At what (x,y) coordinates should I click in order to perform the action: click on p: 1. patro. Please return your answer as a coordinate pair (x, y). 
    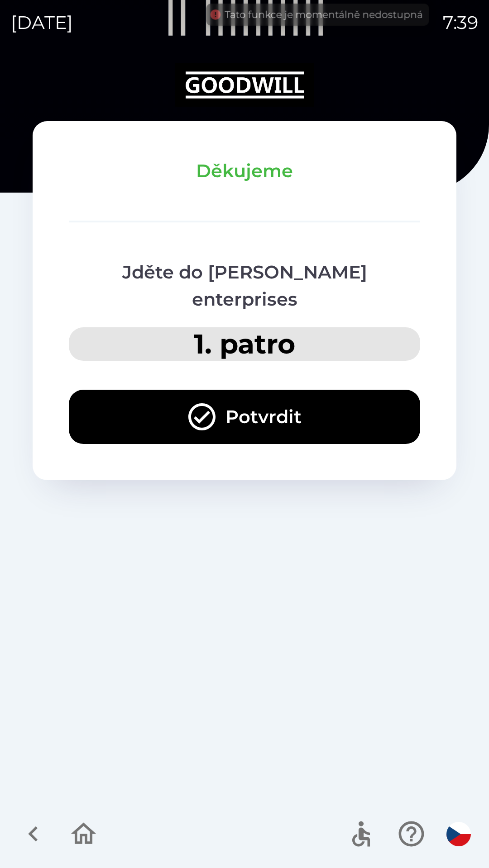
    Looking at the image, I should click on (244, 344).